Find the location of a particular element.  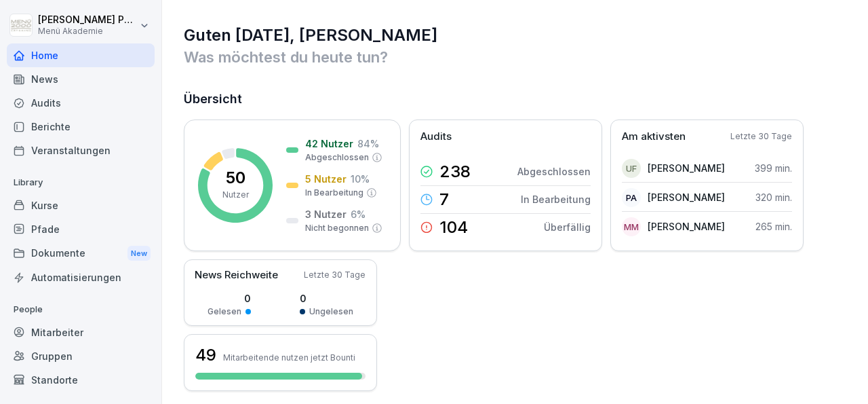

div: Automatisierungen is located at coordinates (81, 277).